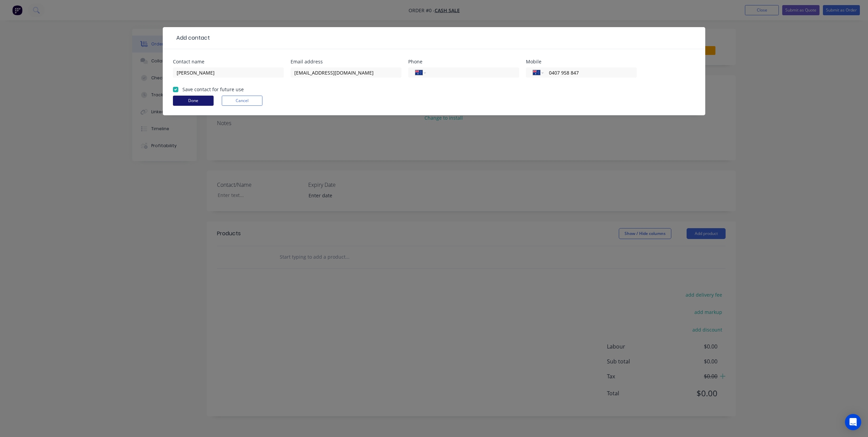 This screenshot has height=437, width=868. What do you see at coordinates (853, 422) in the screenshot?
I see `div: Open Intercom Messenger` at bounding box center [853, 422].